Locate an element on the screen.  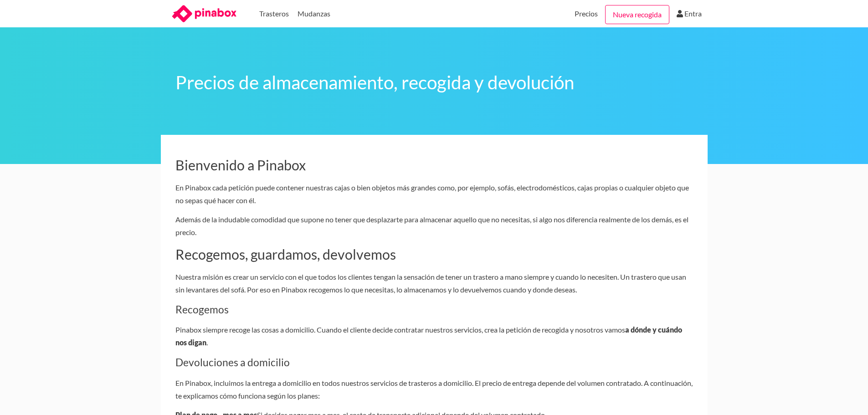
p: Nuestra misión es crear un servicio con el que todos los clientes tengan la sensación de tener un... is located at coordinates (434, 283).